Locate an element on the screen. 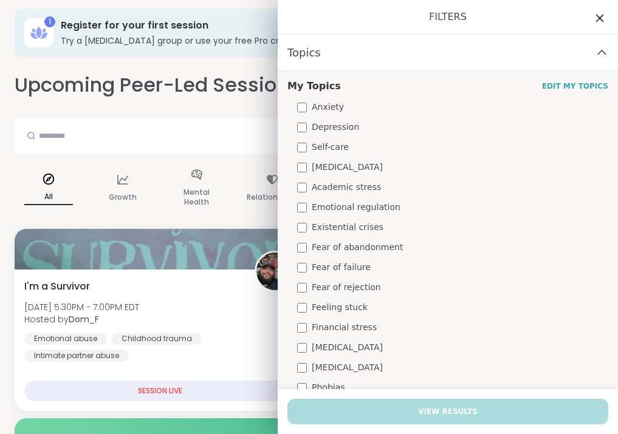 The width and height of the screenshot is (618, 434). p: Mental Health is located at coordinates (197, 197).